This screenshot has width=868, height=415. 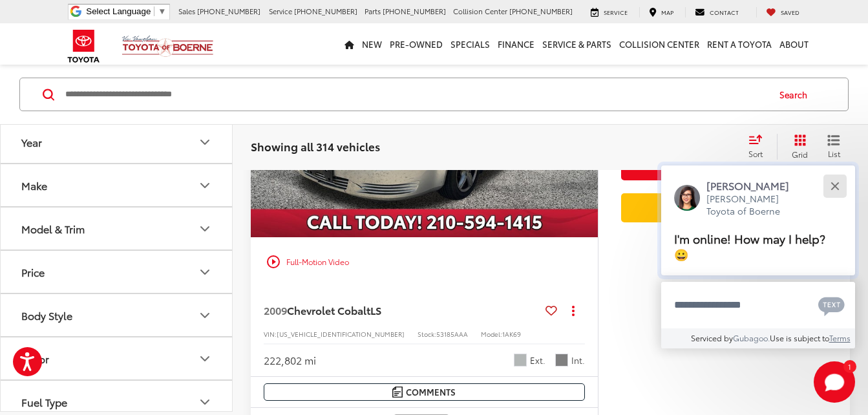 I want to click on span: 53185AAA, so click(x=452, y=333).